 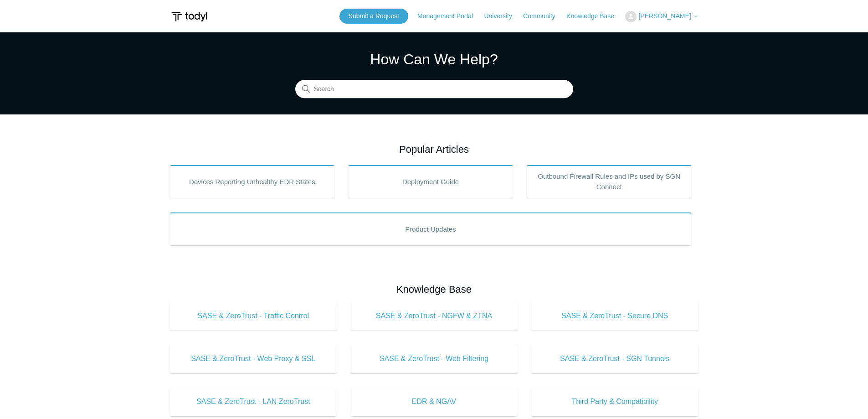 What do you see at coordinates (615, 402) in the screenshot?
I see `a: Third Party & Compatibility` at bounding box center [615, 402].